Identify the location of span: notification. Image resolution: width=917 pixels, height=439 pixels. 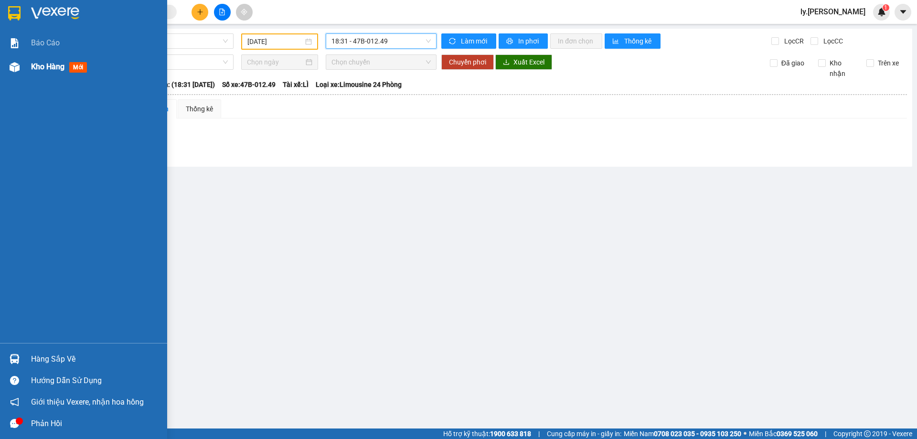
(14, 402).